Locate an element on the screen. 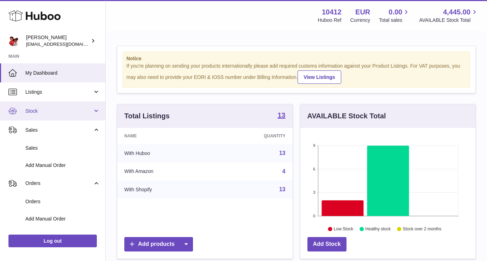 The height and width of the screenshot is (261, 487). img: hello@redracerbooks.com is located at coordinates (14, 41).